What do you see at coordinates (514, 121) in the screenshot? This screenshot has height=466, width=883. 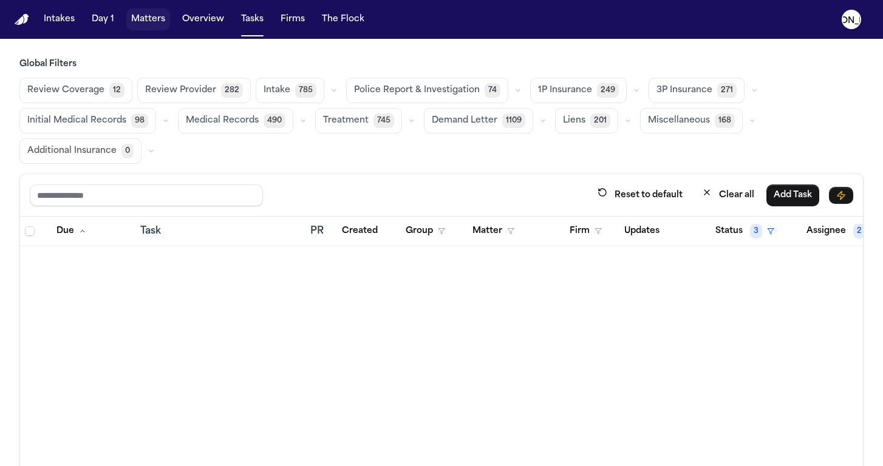 I see `span: 1109` at bounding box center [514, 121].